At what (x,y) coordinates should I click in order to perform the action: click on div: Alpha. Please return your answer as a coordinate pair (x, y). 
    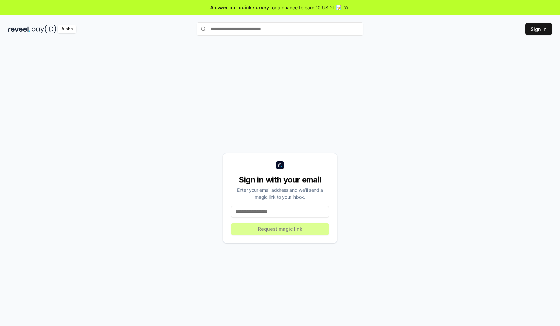
    Looking at the image, I should click on (67, 29).